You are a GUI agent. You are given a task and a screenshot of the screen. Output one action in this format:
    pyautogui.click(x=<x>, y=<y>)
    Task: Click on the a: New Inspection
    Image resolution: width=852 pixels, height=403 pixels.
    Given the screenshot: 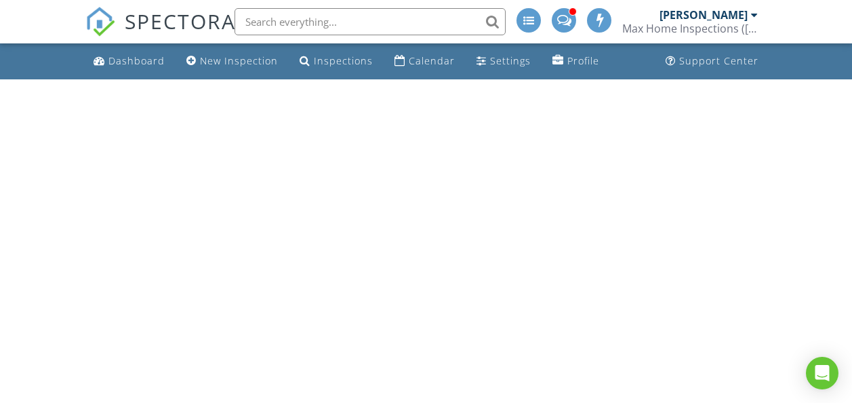 What is the action you would take?
    pyautogui.click(x=232, y=61)
    